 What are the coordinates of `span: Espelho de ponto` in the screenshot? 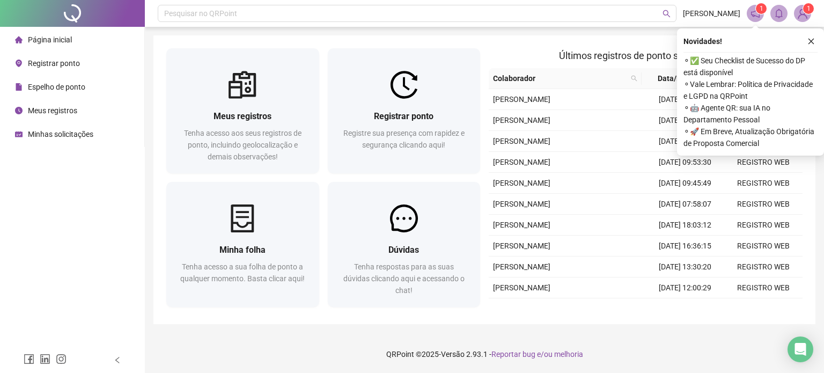 It's located at (56, 87).